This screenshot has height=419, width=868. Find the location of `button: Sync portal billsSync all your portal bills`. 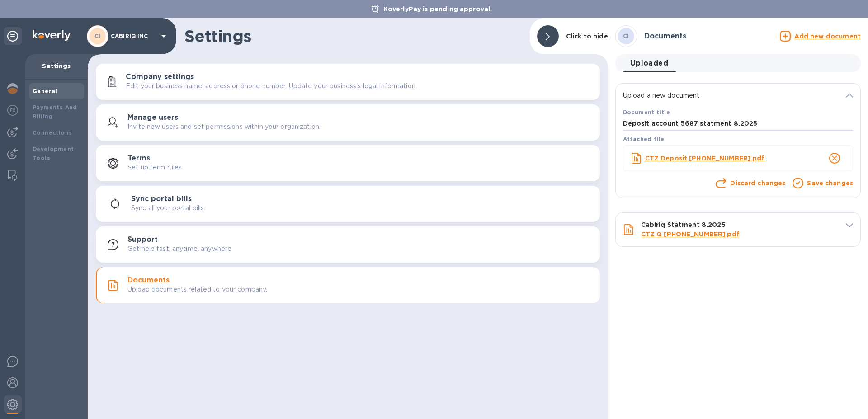

button: Sync portal billsSync all your portal bills is located at coordinates (348, 203).